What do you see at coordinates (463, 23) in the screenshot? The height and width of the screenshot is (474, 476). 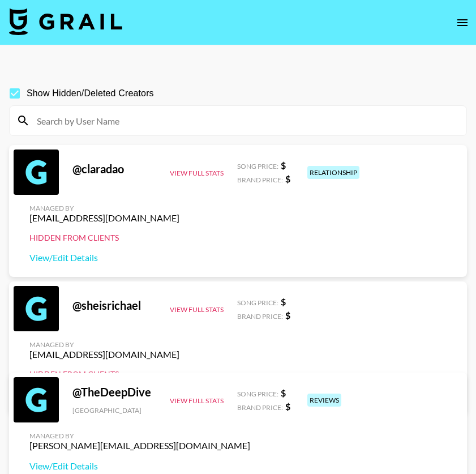 I see `button: open drawer` at bounding box center [463, 23].